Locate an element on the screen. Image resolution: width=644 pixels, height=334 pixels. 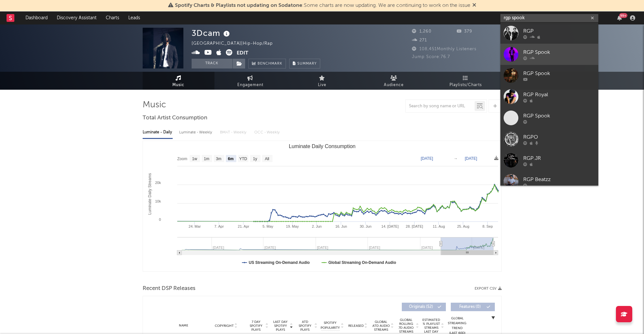
text: Zoom is located at coordinates (182, 159).